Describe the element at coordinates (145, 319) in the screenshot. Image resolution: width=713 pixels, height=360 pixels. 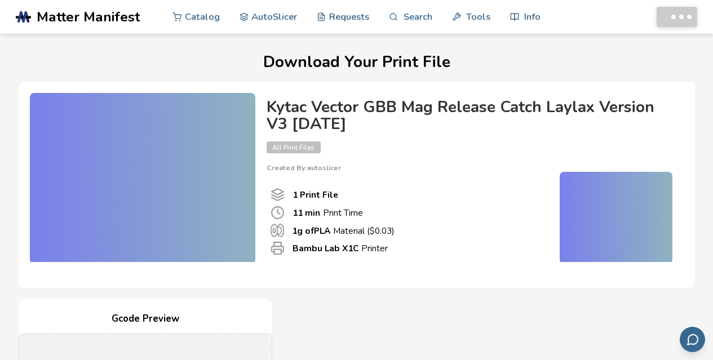
I see `h4: Gcode Preview` at that location.